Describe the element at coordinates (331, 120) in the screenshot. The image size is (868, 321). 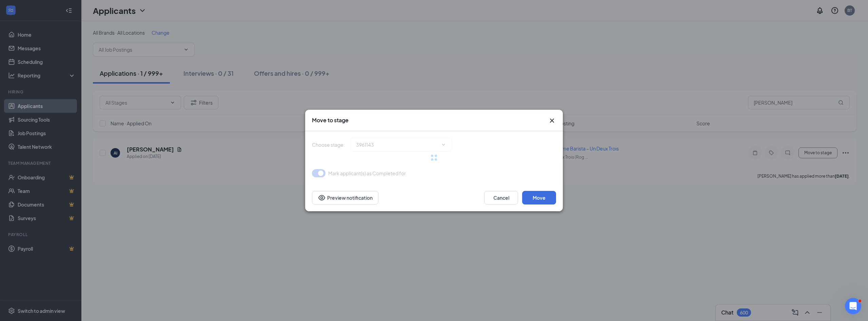
I see `h3: Move to stage` at that location.